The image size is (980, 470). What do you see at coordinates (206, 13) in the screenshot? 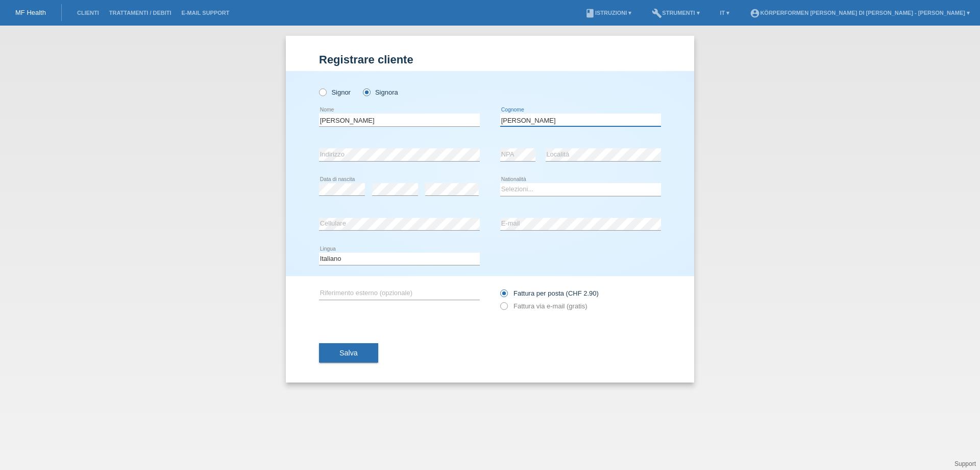
I see `a: E-mail Support` at bounding box center [206, 13].